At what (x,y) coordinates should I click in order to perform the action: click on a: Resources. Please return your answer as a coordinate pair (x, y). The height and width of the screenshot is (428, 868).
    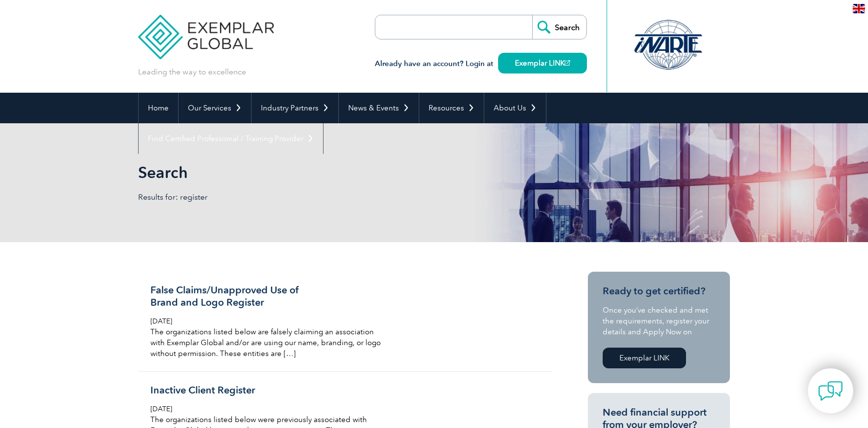
    Looking at the image, I should click on (451, 108).